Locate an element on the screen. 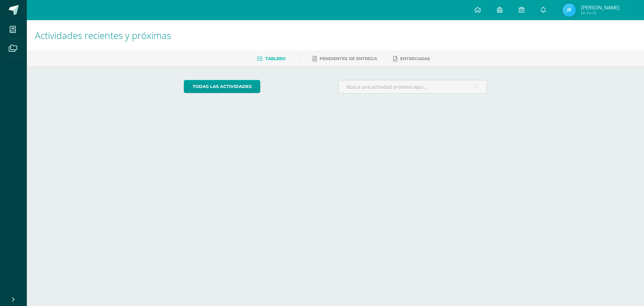 This screenshot has width=644, height=306. a: Entregadas is located at coordinates (411, 59).